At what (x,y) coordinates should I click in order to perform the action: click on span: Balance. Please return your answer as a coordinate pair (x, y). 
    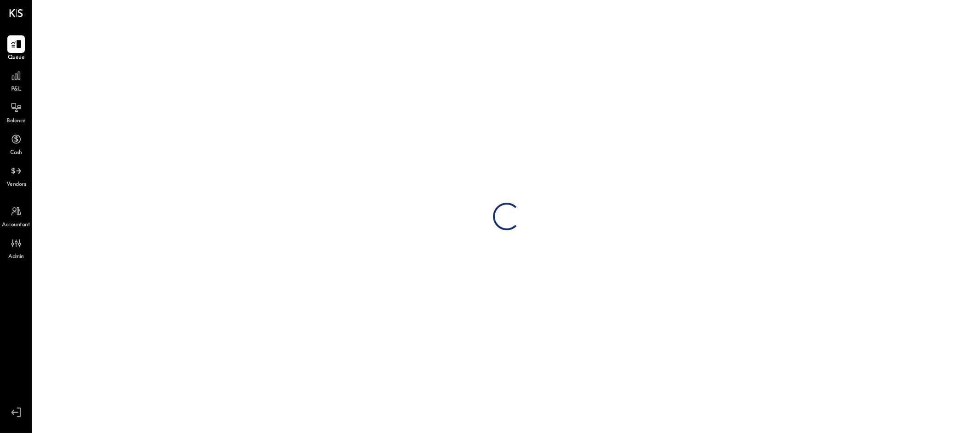
    Looking at the image, I should click on (16, 121).